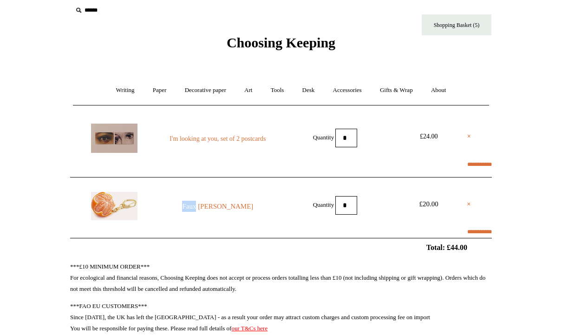  What do you see at coordinates (125, 91) in the screenshot?
I see `a: Writing` at bounding box center [125, 91].